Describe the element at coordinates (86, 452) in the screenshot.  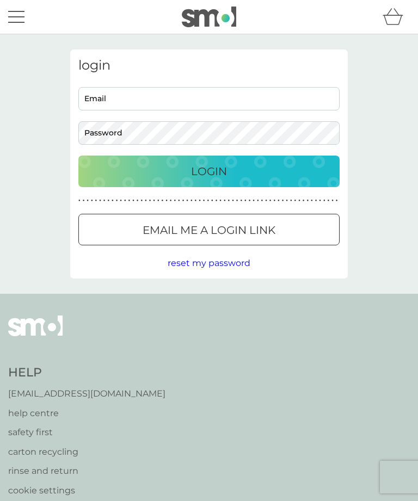
I see `a: carton recycling` at that location.